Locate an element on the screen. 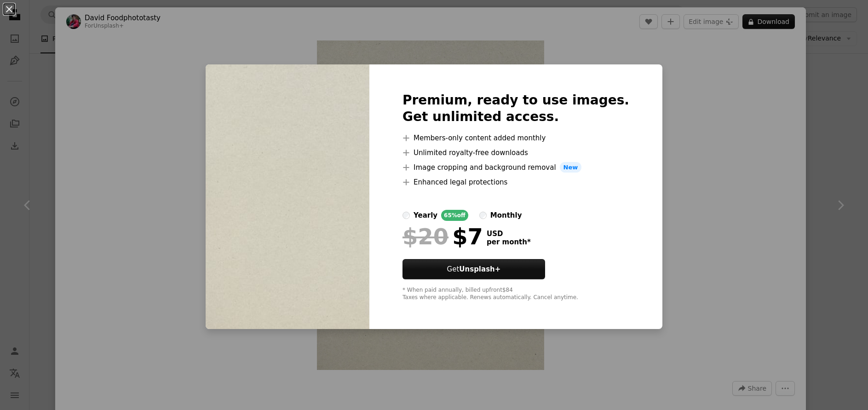 The height and width of the screenshot is (410, 868). div: $7 is located at coordinates (442, 236).